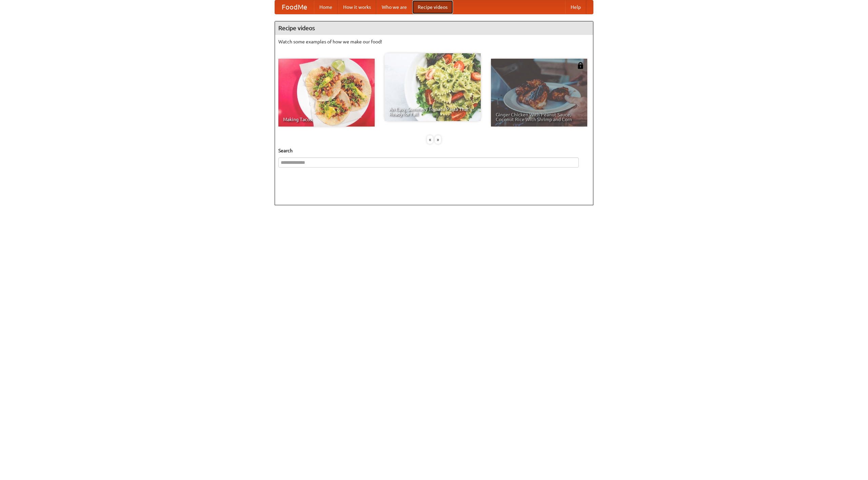 Image resolution: width=868 pixels, height=480 pixels. What do you see at coordinates (295, 7) in the screenshot?
I see `a: FoodMe` at bounding box center [295, 7].